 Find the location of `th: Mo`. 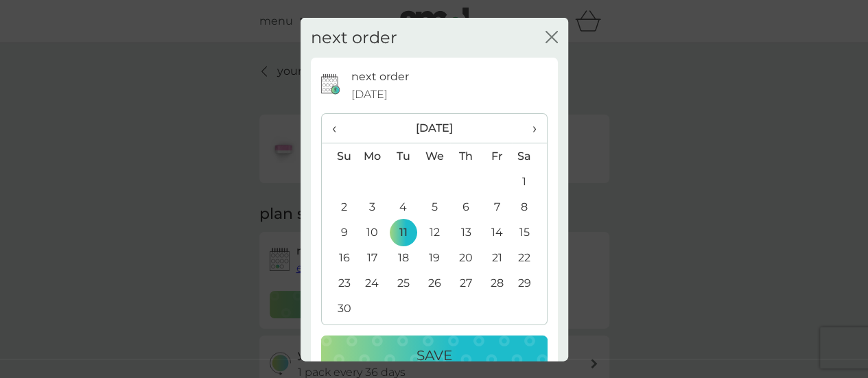

th: Mo is located at coordinates (373, 156).